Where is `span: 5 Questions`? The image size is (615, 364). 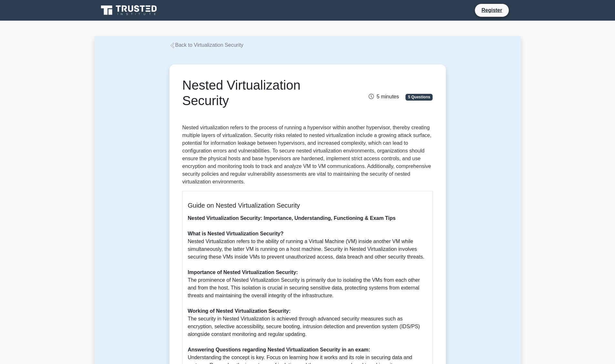
span: 5 Questions is located at coordinates (419, 97).